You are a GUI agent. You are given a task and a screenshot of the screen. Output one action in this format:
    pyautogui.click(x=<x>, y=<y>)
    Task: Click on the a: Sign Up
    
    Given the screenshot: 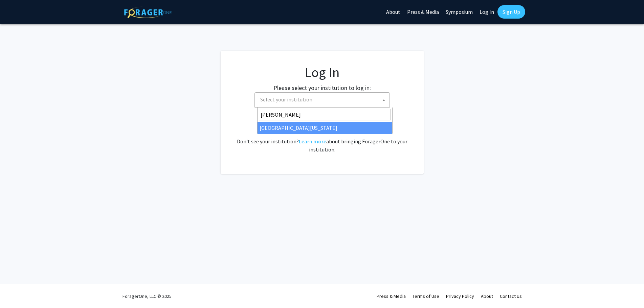 What is the action you would take?
    pyautogui.click(x=511, y=12)
    